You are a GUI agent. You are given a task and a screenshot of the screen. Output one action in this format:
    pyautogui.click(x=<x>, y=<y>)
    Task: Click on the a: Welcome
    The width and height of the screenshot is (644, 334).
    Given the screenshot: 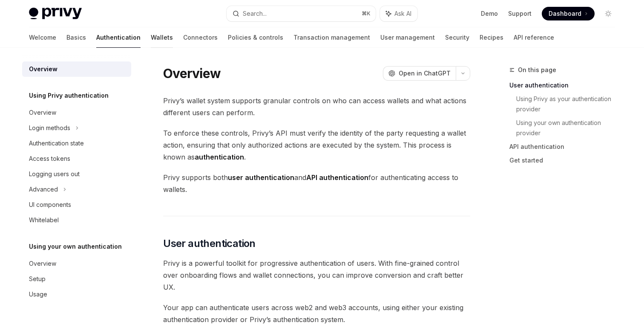 What is the action you would take?
    pyautogui.click(x=43, y=38)
    